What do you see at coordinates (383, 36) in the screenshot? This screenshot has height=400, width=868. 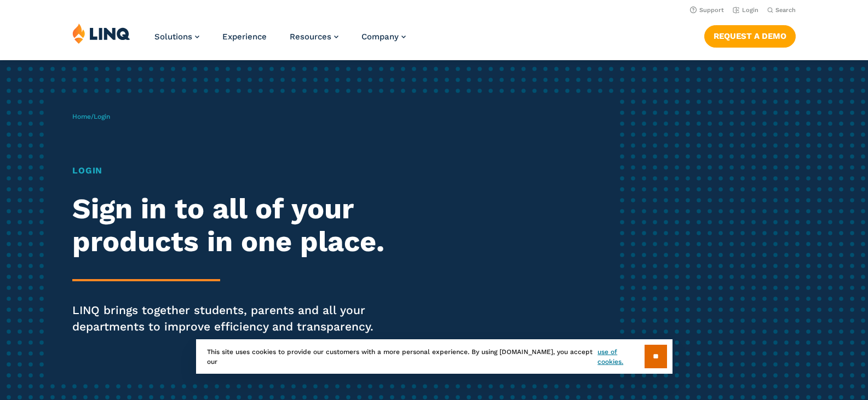 I see `a: Company` at bounding box center [383, 36].